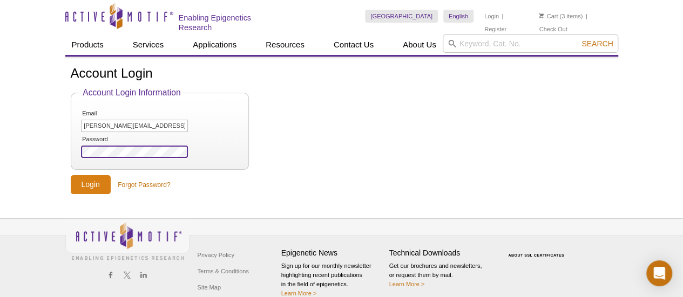  Describe the element at coordinates (536, 255) in the screenshot. I see `a: ABOUT SSL CERTIFICATES` at that location.